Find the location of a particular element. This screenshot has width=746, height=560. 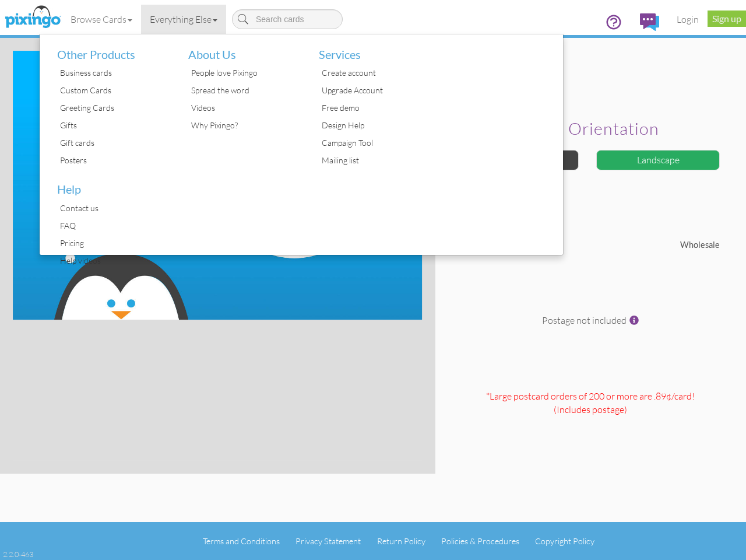

img: comments.svg is located at coordinates (650, 22).